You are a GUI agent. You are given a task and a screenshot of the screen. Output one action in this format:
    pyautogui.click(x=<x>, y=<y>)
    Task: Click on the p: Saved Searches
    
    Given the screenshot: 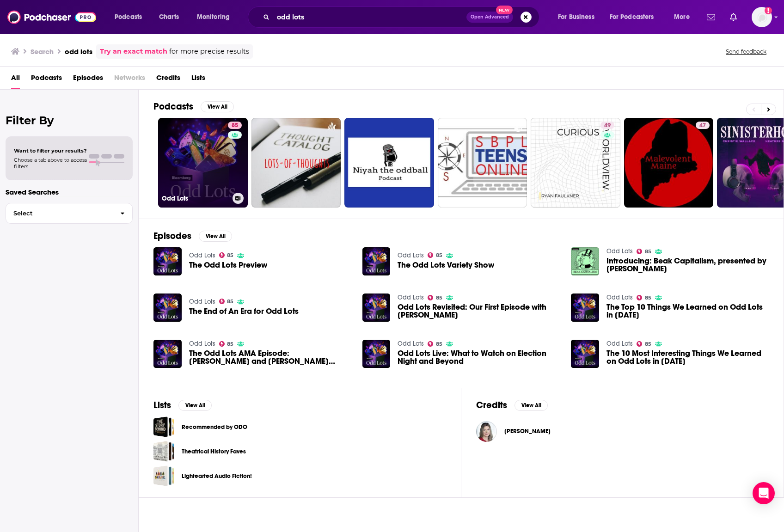 What is the action you would take?
    pyautogui.click(x=68, y=192)
    